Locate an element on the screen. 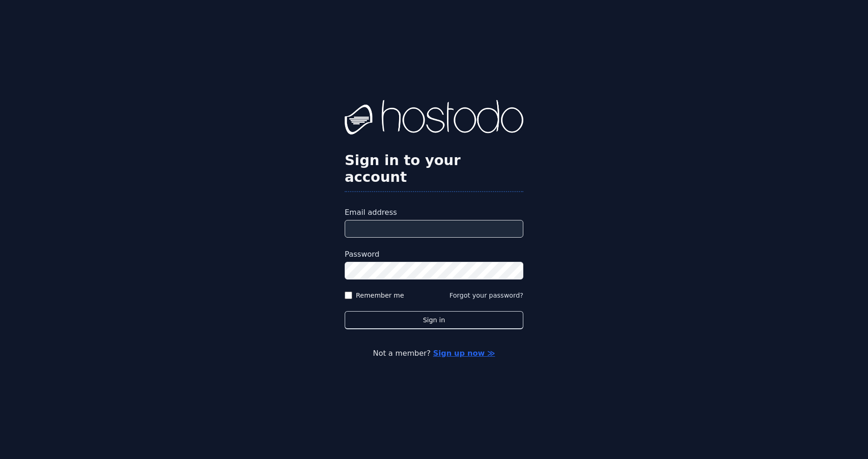 This screenshot has width=868, height=459. img: Hostodo is located at coordinates (434, 119).